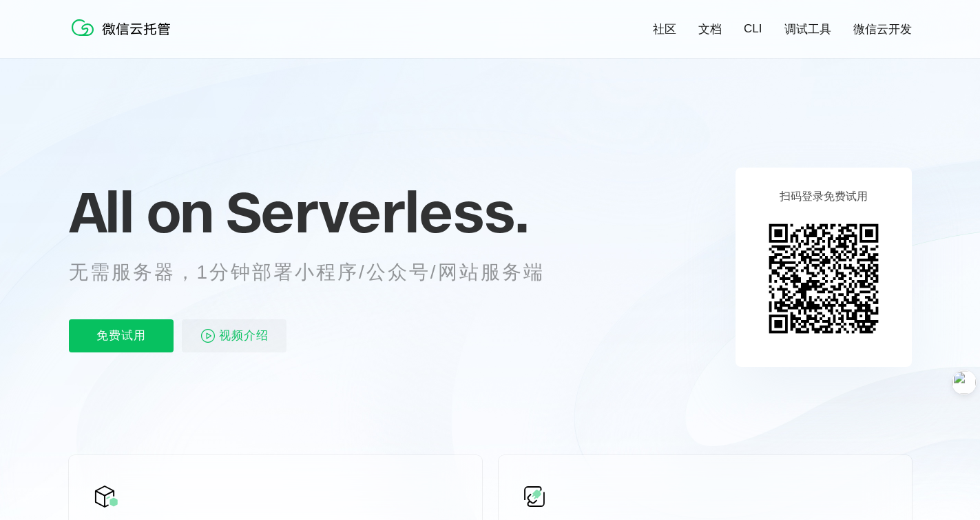 The height and width of the screenshot is (520, 980). What do you see at coordinates (710, 29) in the screenshot?
I see `a: 文档` at bounding box center [710, 29].